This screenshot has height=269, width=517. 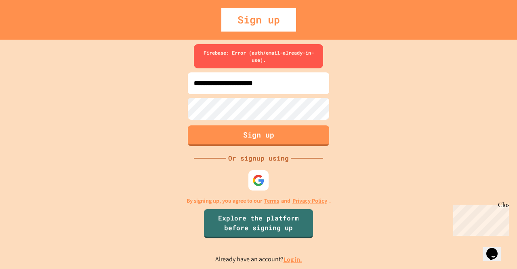 What do you see at coordinates (259, 135) in the screenshot?
I see `button: Sign up` at bounding box center [259, 135].